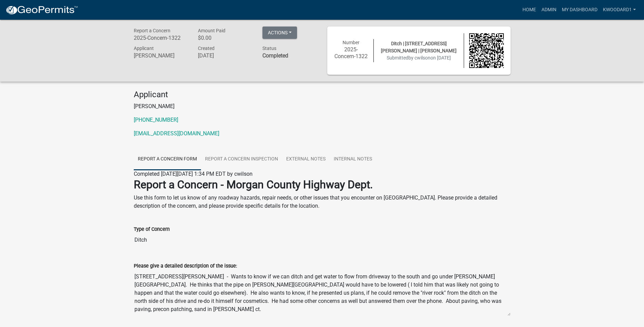 The height and width of the screenshot is (327, 644). Describe the element at coordinates (152, 31) in the screenshot. I see `span: Report a Concern` at that location.